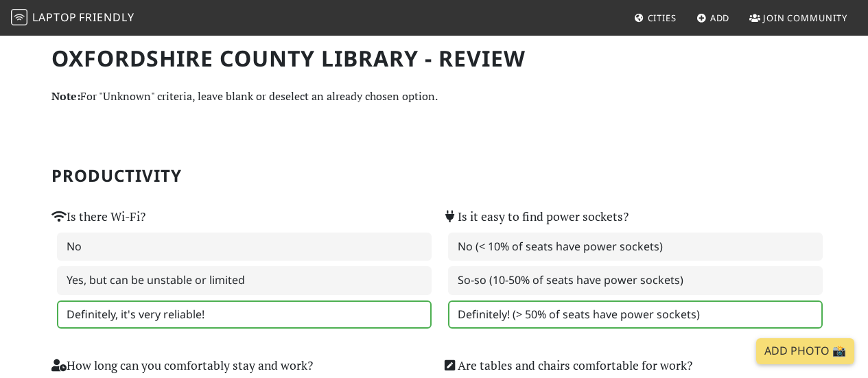 This screenshot has width=868, height=378. Describe the element at coordinates (244, 281) in the screenshot. I see `label: Yes, but can be unstable or limited` at that location.